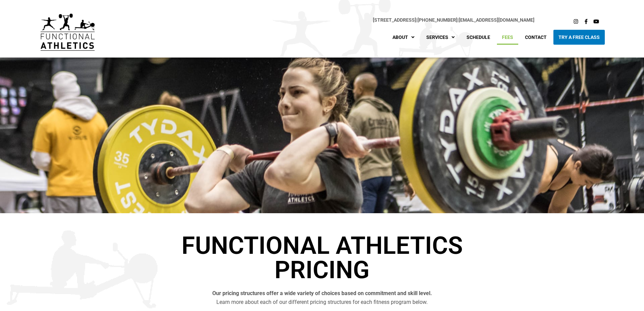 Image resolution: width=644 pixels, height=311 pixels. What do you see at coordinates (536, 37) in the screenshot?
I see `a: Contact` at bounding box center [536, 37].